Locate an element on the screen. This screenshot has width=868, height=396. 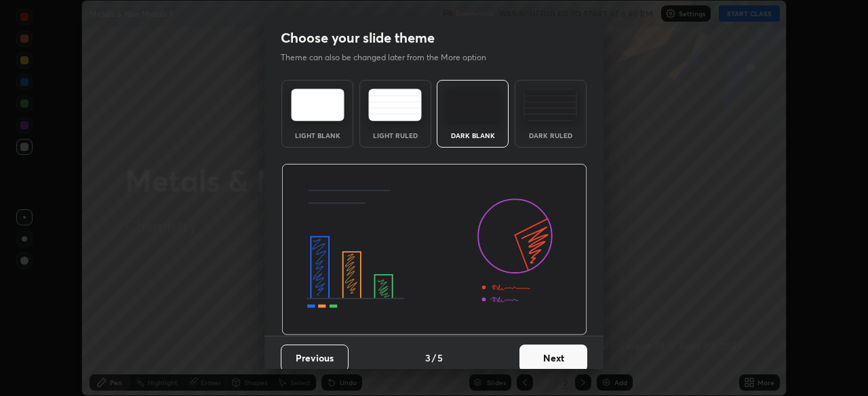
img: darkThemeBanner.d06ce4a2.svg is located at coordinates (434, 250).